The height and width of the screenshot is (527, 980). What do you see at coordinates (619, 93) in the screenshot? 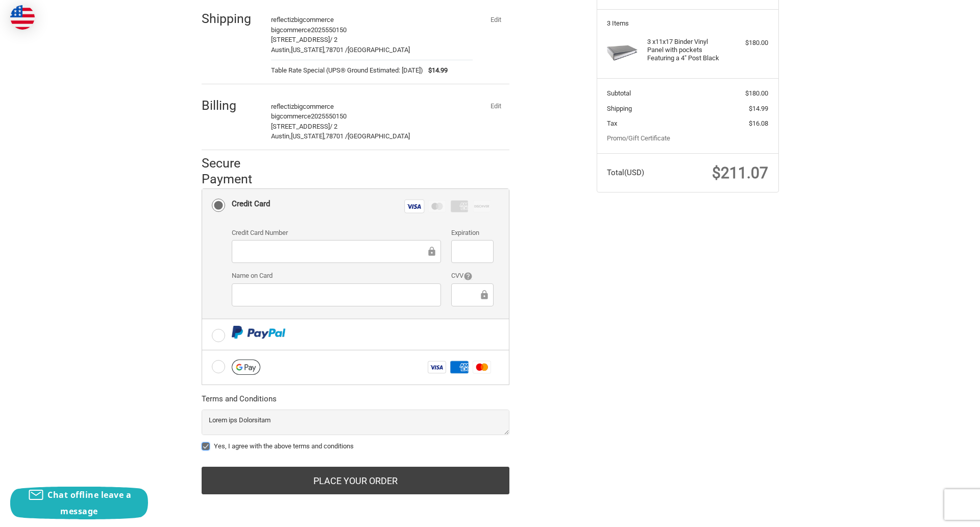
I see `span: Subtotal` at bounding box center [619, 93].